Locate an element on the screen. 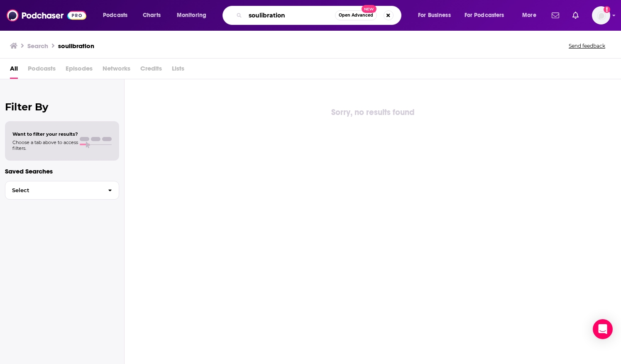 The width and height of the screenshot is (621, 364). img: User Profile is located at coordinates (601, 16).